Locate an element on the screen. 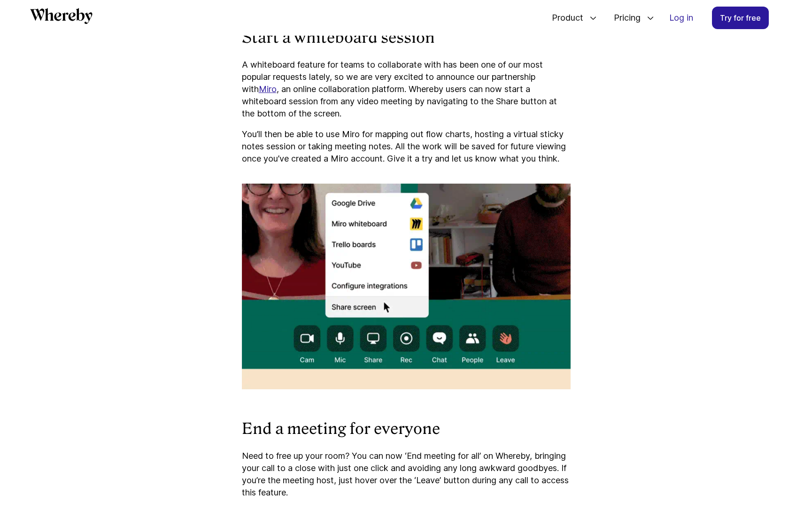 The image size is (812, 510). a: Log in is located at coordinates (681, 18).